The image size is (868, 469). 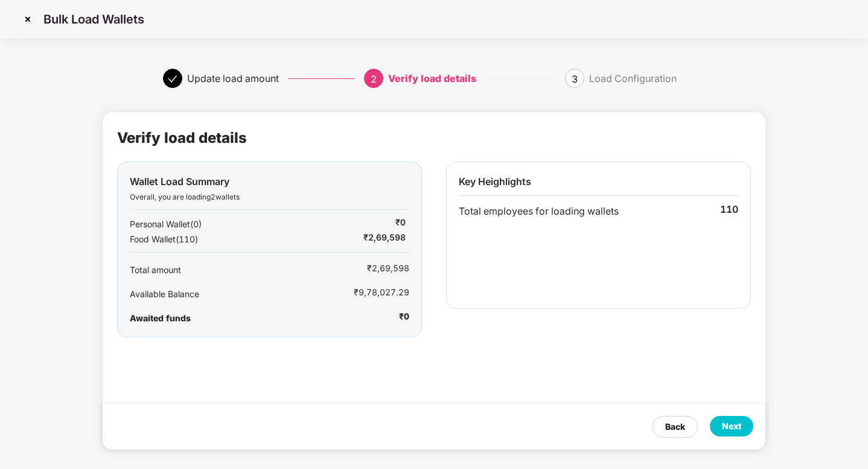 I want to click on div: ₹9,78,027.29, so click(x=382, y=293).